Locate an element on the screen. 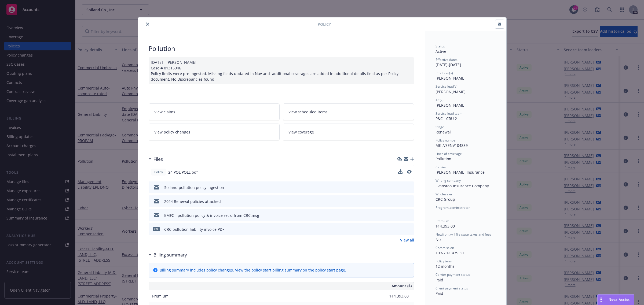 The image size is (644, 305). div: CRC pollution liability invoice.PDF is located at coordinates (195, 229).